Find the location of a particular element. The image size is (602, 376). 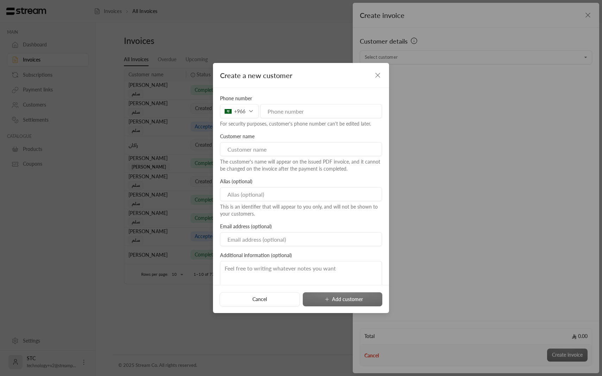

input: Alias (optional) is located at coordinates (301, 194).